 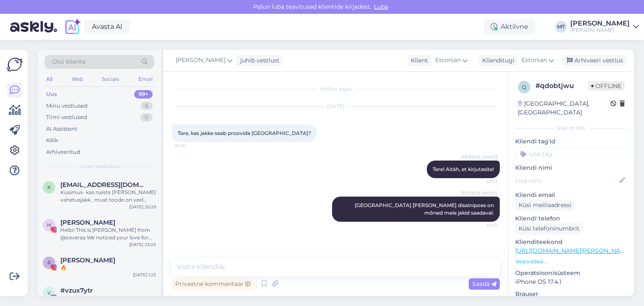 What do you see at coordinates (571, 242) in the screenshot?
I see `p: Klienditeekond` at bounding box center [571, 242].